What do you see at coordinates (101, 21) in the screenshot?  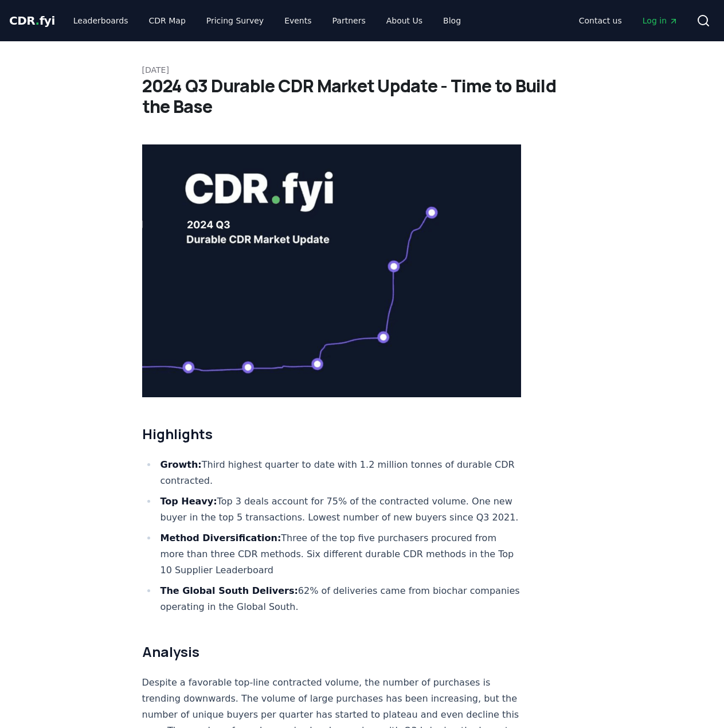 I see `a: Leaderboards` at bounding box center [101, 21].